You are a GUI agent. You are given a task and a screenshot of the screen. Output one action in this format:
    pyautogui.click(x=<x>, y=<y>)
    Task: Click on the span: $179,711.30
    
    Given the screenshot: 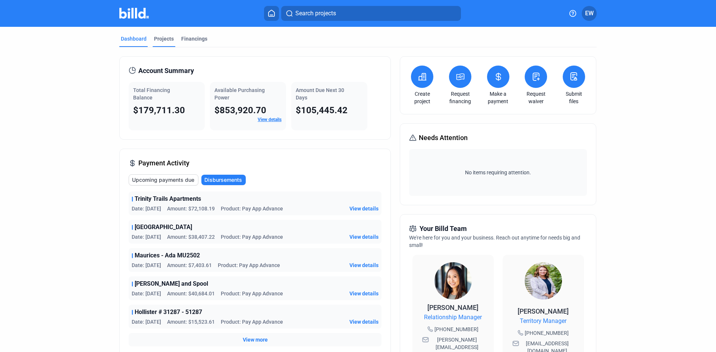 What is the action you would take?
    pyautogui.click(x=159, y=110)
    